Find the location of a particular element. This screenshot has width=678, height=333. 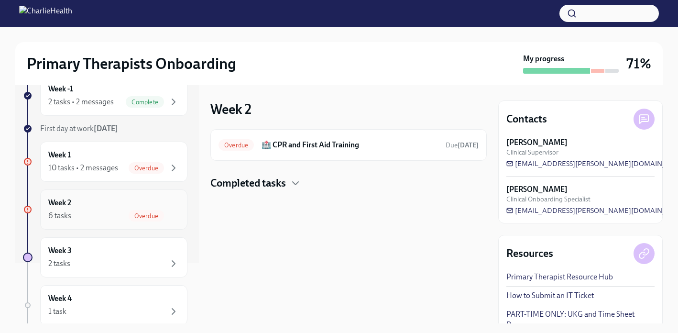

span: Clinical Onboarding Specialist is located at coordinates (548, 199).